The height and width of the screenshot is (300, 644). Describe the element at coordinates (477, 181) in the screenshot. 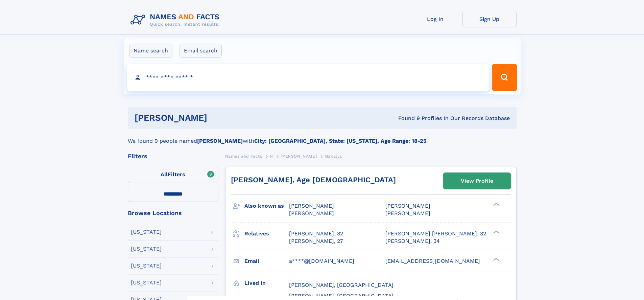

I see `div: View Profile` at that location.